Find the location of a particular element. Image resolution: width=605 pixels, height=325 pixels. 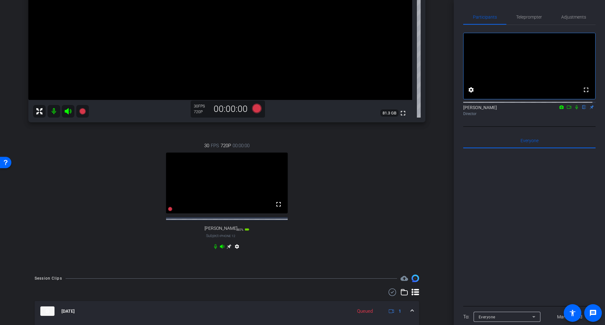

mat-icon: battery_std is located at coordinates (247, 229).